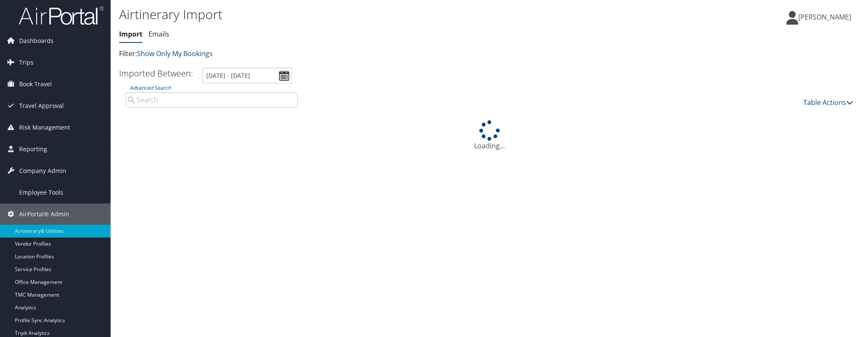  Describe the element at coordinates (211, 100) in the screenshot. I see `input: Advanced Search` at that location.